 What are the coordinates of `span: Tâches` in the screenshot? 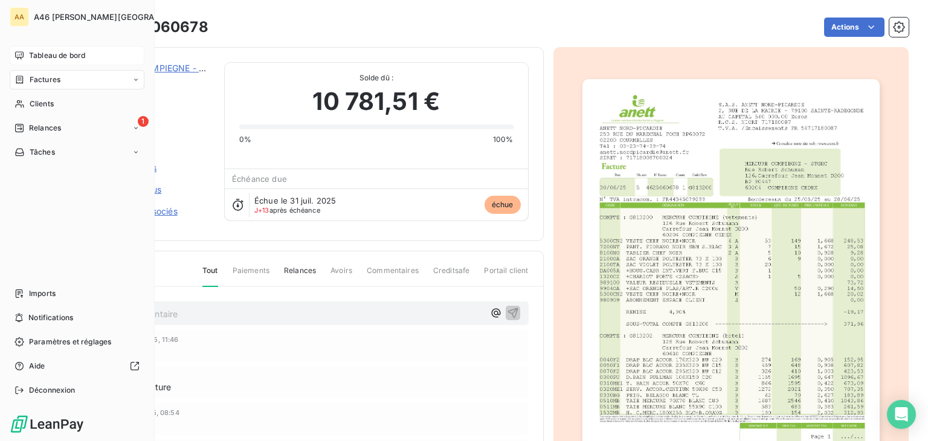 It's located at (42, 152).